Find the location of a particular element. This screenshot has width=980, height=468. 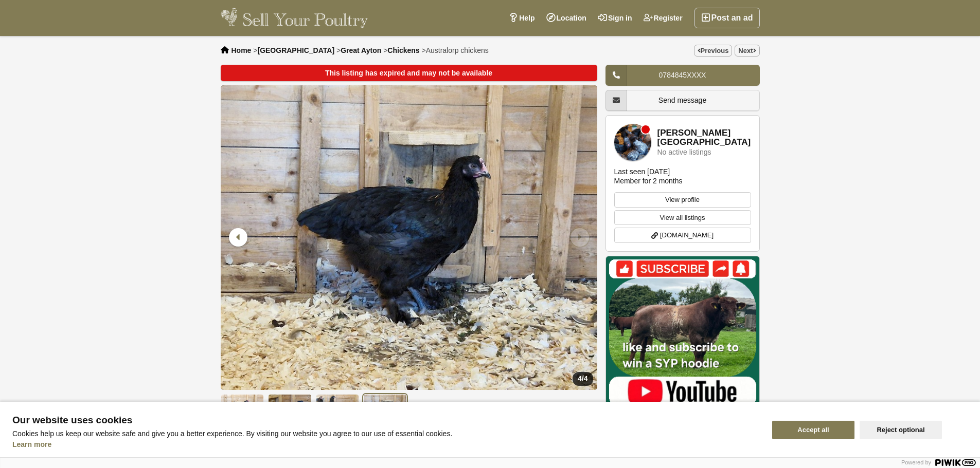

button: Reject optional is located at coordinates (901, 430).